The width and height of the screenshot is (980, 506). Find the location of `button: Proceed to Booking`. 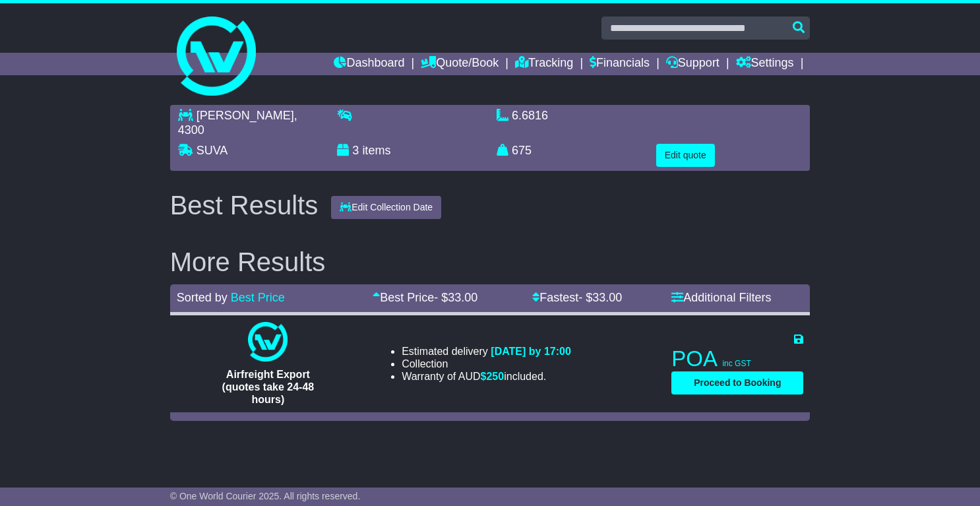

button: Proceed to Booking is located at coordinates (737, 382).